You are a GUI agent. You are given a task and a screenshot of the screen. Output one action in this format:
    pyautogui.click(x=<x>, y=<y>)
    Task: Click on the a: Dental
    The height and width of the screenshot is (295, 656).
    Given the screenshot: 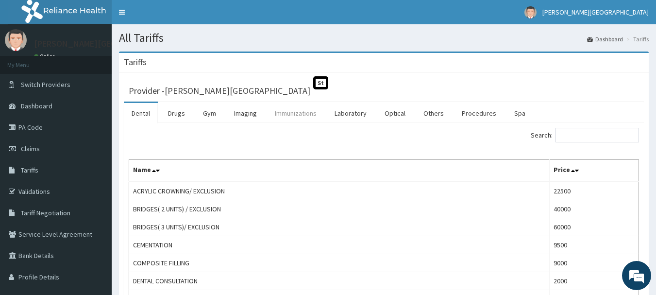 What is the action you would take?
    pyautogui.click(x=141, y=113)
    